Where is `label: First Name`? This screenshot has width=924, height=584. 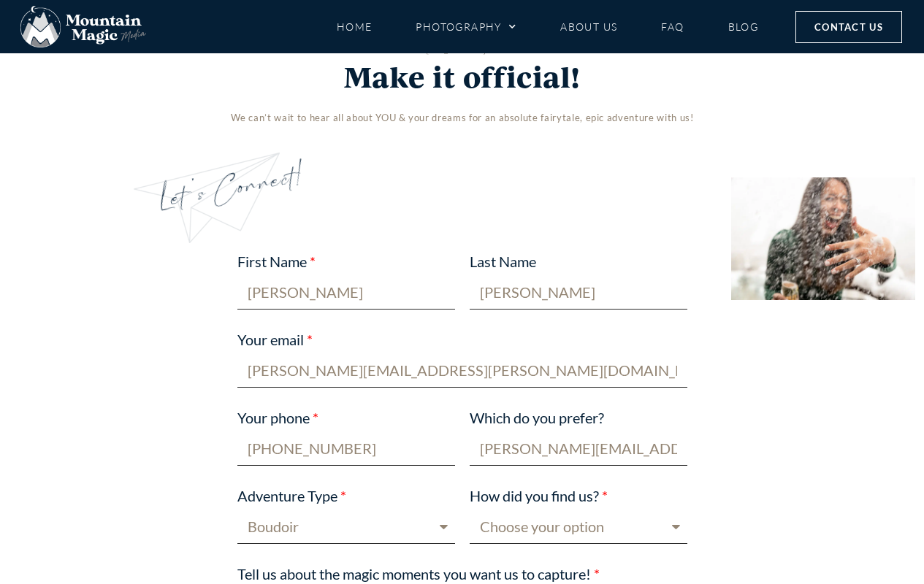 label: First Name is located at coordinates (276, 263).